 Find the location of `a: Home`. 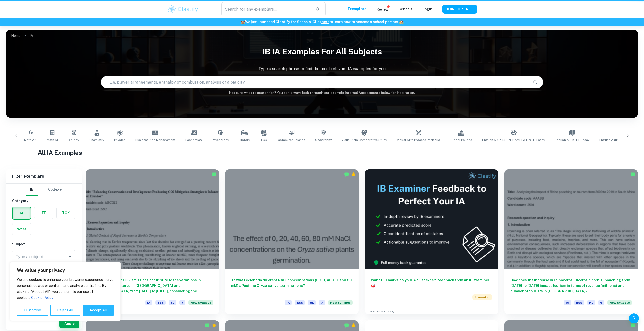

a: Home is located at coordinates (16, 36).